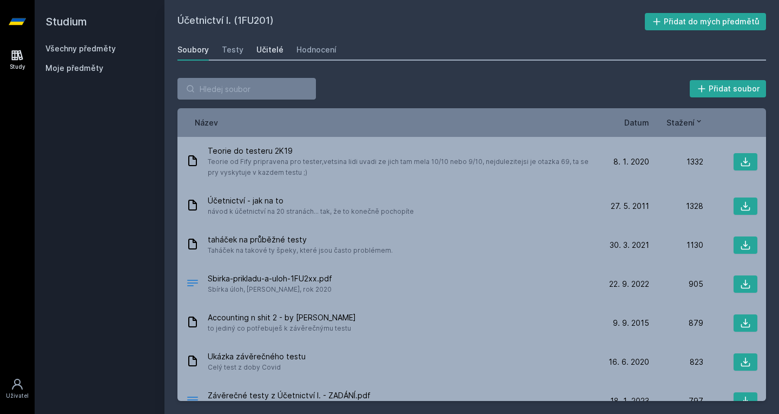 This screenshot has width=779, height=414. I want to click on span: 16. 6. 2020, so click(629, 362).